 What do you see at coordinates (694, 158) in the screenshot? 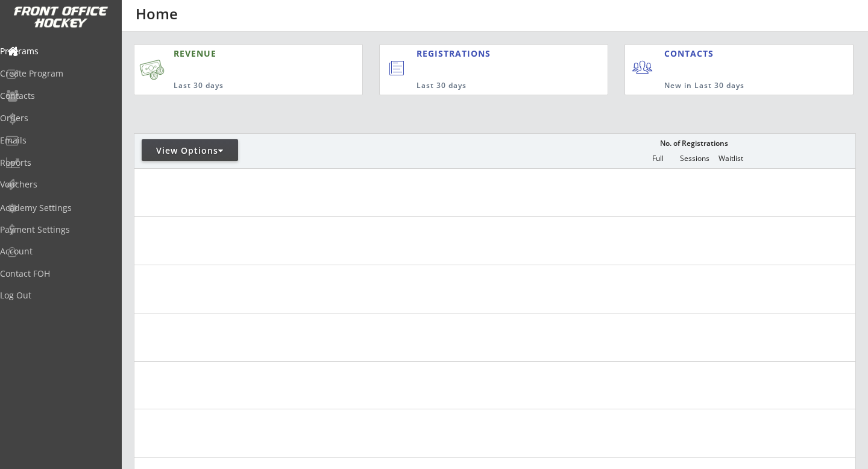
I see `div: Sessions` at bounding box center [694, 158].